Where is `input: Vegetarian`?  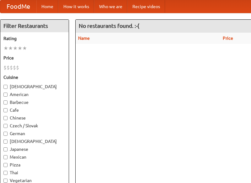
input: Vegetarian is located at coordinates (5, 181).